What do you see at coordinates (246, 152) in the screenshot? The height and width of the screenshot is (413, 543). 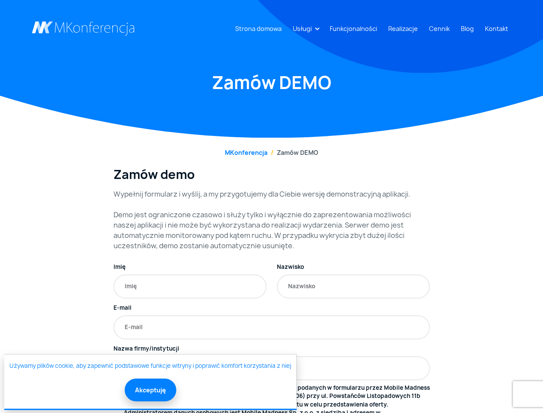 I see `a: MKonferencja` at bounding box center [246, 152].